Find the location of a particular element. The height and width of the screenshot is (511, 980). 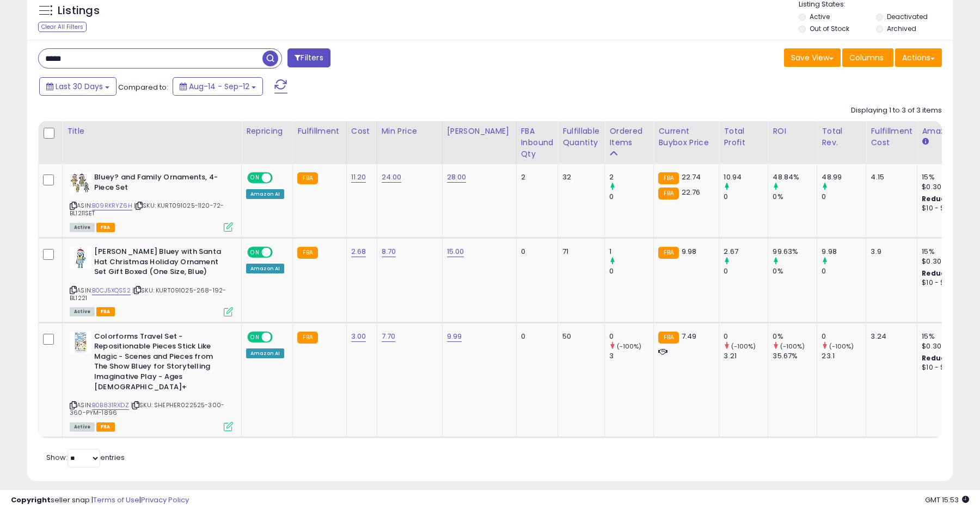

div: 35.67% is located at coordinates (794, 357).